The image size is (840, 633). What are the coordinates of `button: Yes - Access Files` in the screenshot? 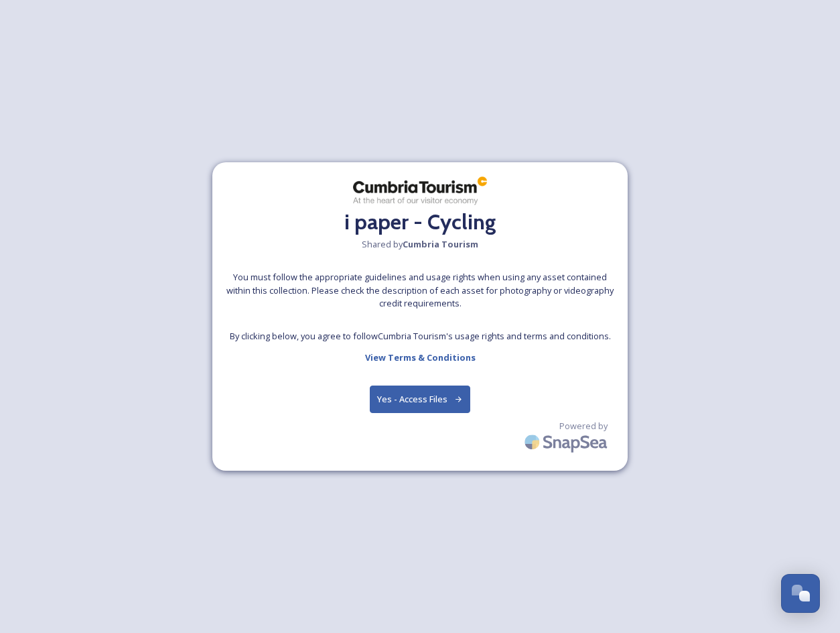 It's located at (420, 399).